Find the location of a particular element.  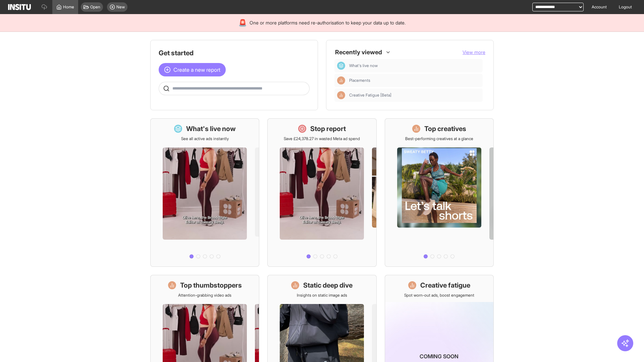

span: One or more platforms need re-authorisation to keep your data up to date. is located at coordinates (327, 23).